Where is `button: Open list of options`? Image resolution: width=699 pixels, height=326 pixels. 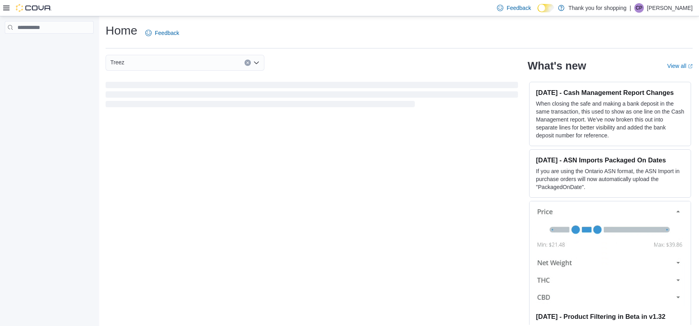
button: Open list of options is located at coordinates (257, 63).